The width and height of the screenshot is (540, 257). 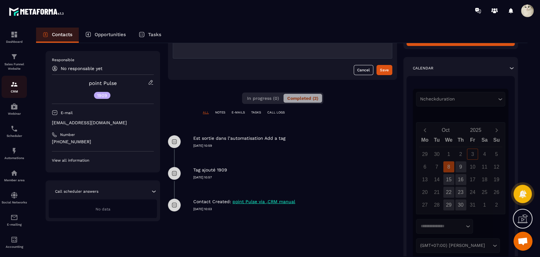 I want to click on button: Completed (2), so click(x=303, y=98).